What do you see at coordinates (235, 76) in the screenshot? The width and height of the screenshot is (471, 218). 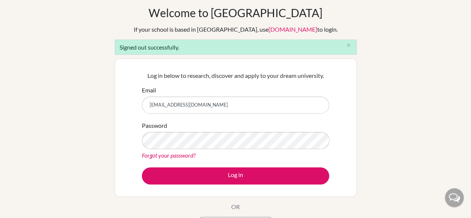 I see `p: Log in below to research, discover and apply to your dream university.` at bounding box center [235, 76].